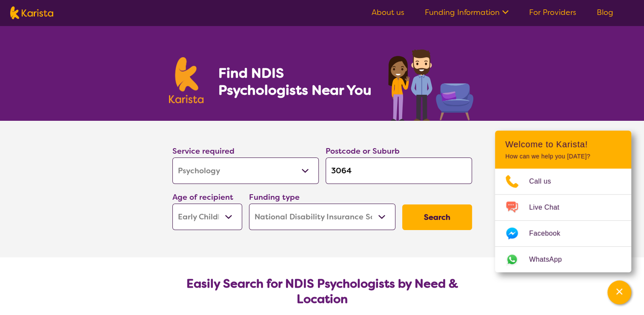 The width and height of the screenshot is (644, 315). I want to click on a: For Providers, so click(553, 12).